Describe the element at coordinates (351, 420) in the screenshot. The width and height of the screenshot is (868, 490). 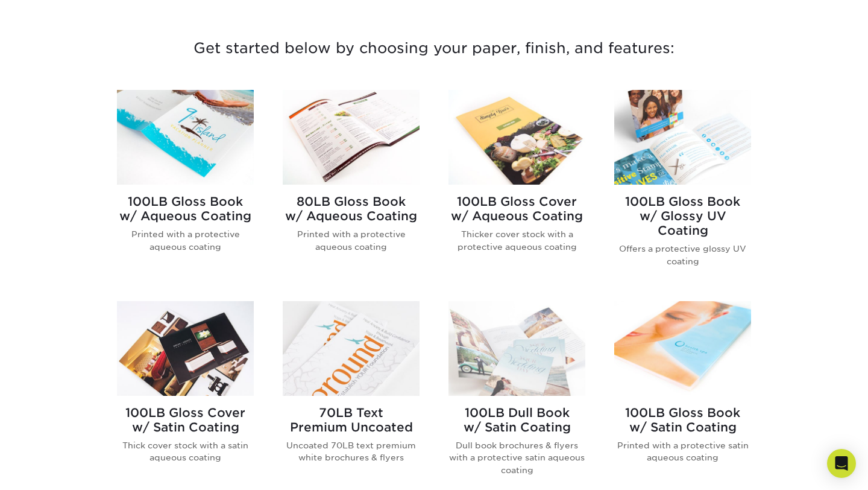
I see `h2: 70LB Text Premium Uncoated` at that location.